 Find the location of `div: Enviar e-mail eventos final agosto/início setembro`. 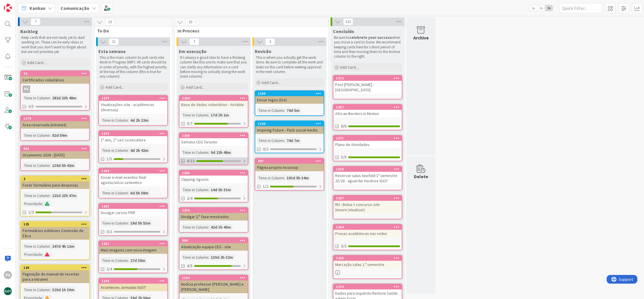

div: Enviar e-mail eventos final agosto/início setembro is located at coordinates (133, 180).